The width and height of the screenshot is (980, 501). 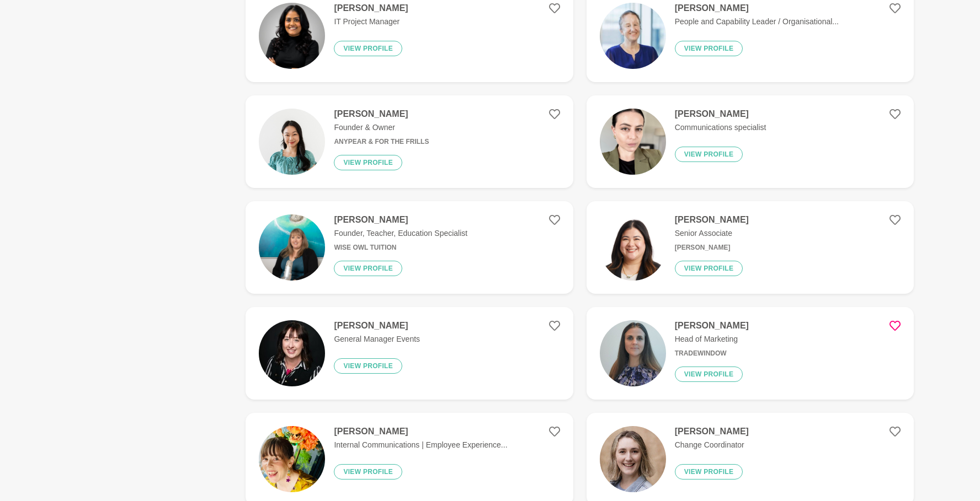 What do you see at coordinates (421, 445) in the screenshot?
I see `p: Internal Communications | Employee Experience...` at bounding box center [421, 445].